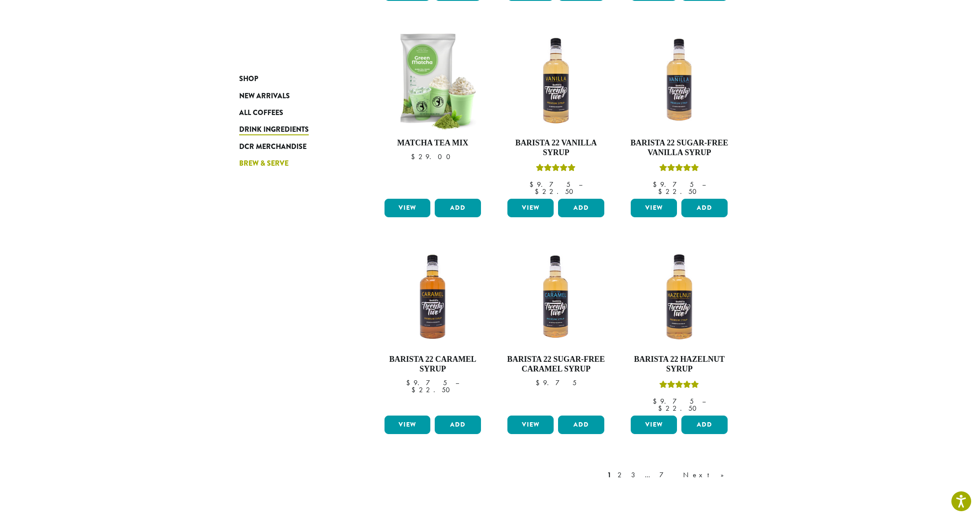 The height and width of the screenshot is (520, 980). What do you see at coordinates (679, 297) in the screenshot?
I see `img: HAZELNUT-300x300.png` at bounding box center [679, 297].